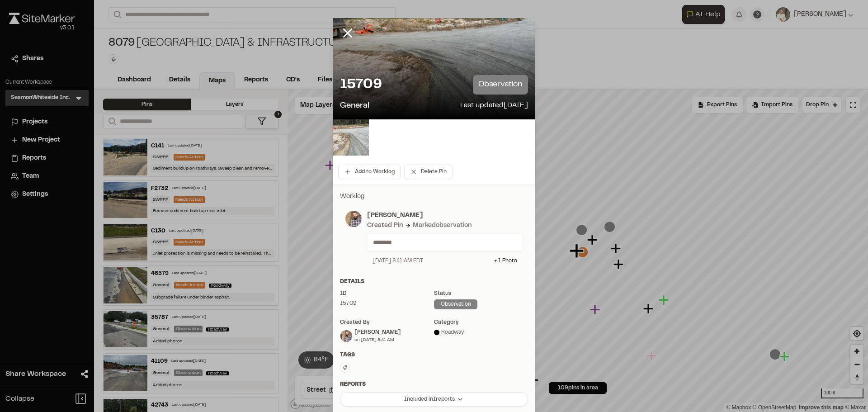  I want to click on img: file, so click(351, 138).